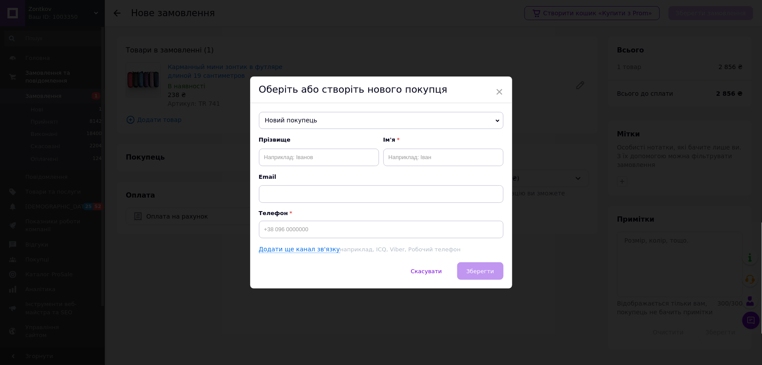  What do you see at coordinates (300, 249) in the screenshot?
I see `a: Додати ще канал зв'язку` at bounding box center [300, 249].